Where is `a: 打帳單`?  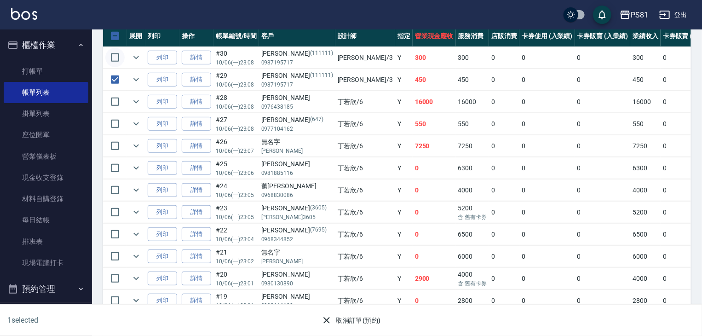
a: 打帳單 is located at coordinates (46, 71).